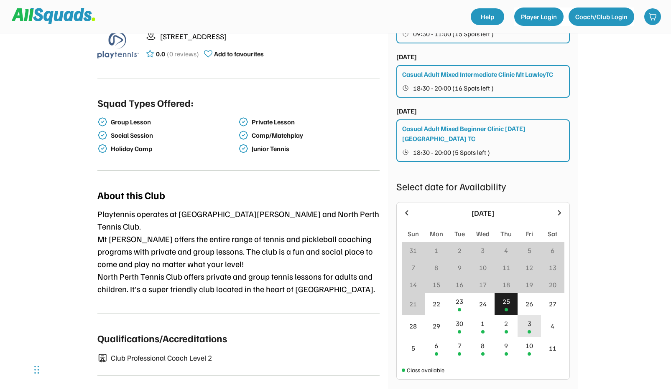 Image resolution: width=671 pixels, height=389 pixels. Describe the element at coordinates (118, 45) in the screenshot. I see `img: playtennis%20blue%20logo%201.png` at that location.